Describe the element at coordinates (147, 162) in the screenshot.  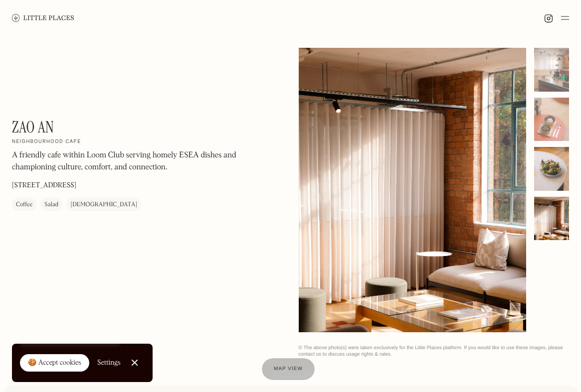
I see `p: A friendly cafe within Loom Club serving homely ESEA dishes and championing culture, comfort, and...` at that location.